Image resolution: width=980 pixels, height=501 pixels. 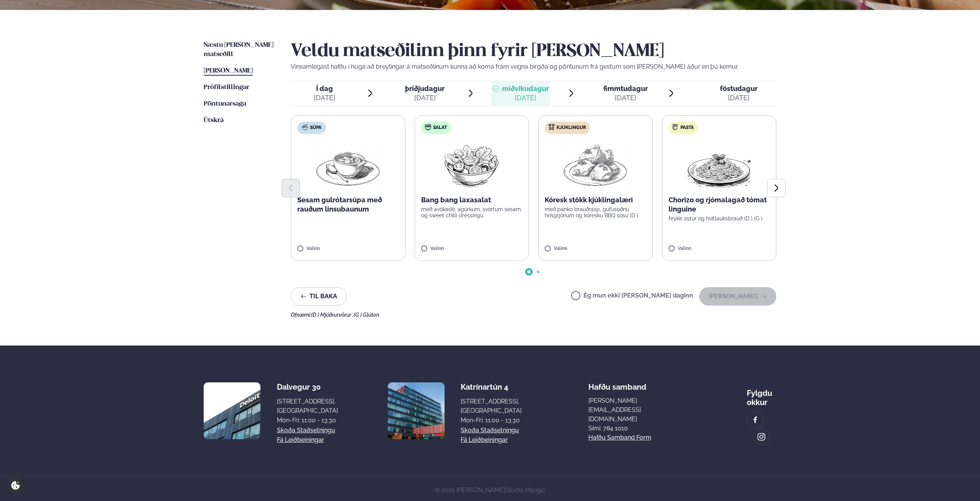 I want to click on span: Útskrá, so click(x=214, y=120).